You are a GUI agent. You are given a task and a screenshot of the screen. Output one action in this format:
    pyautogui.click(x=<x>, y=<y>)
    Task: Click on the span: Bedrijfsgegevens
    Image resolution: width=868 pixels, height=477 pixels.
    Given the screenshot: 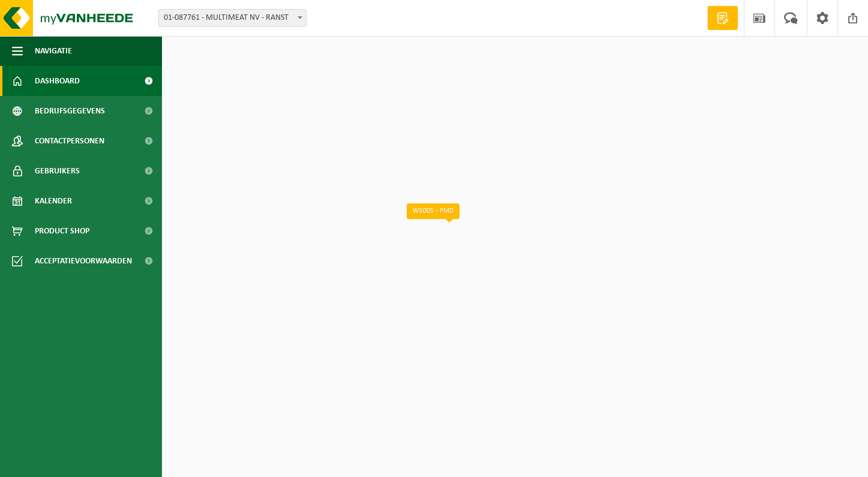 What is the action you would take?
    pyautogui.click(x=69, y=111)
    